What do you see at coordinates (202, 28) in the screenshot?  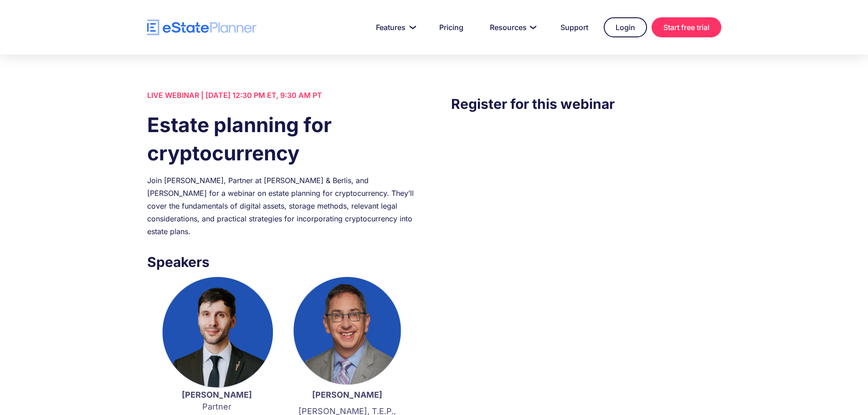 I see `a: home` at bounding box center [202, 28].